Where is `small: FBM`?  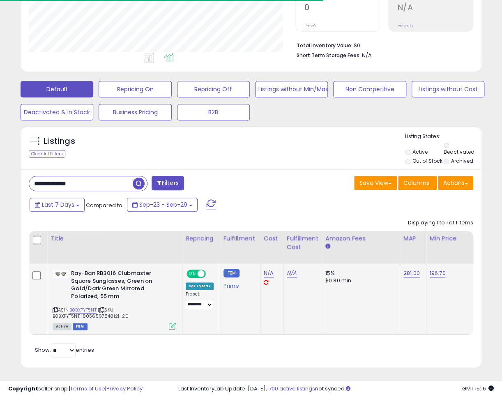 small: FBM is located at coordinates (231, 273).